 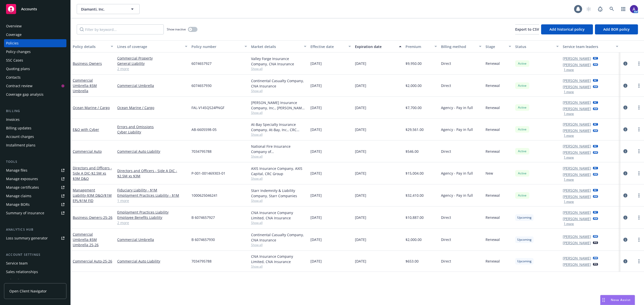 I want to click on div: Service team, so click(x=17, y=264).